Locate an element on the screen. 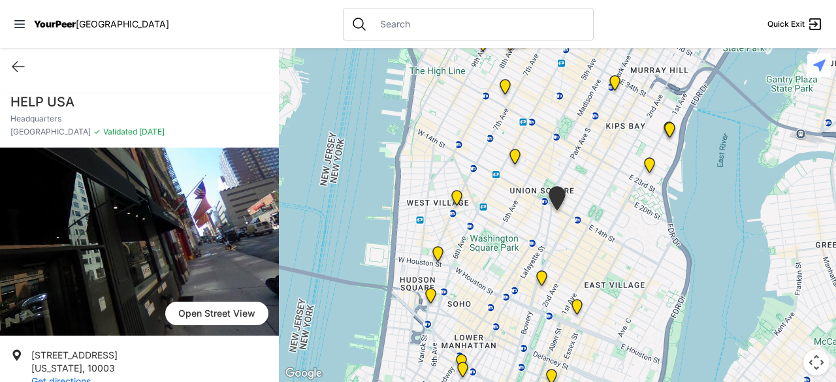 The width and height of the screenshot is (836, 382). button: Map camera controls is located at coordinates (816, 362).